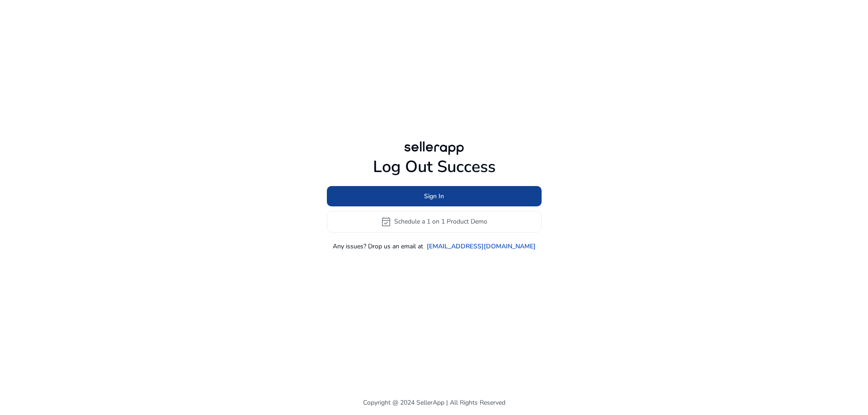  Describe the element at coordinates (434, 167) in the screenshot. I see `h1: Log Out Success` at that location.